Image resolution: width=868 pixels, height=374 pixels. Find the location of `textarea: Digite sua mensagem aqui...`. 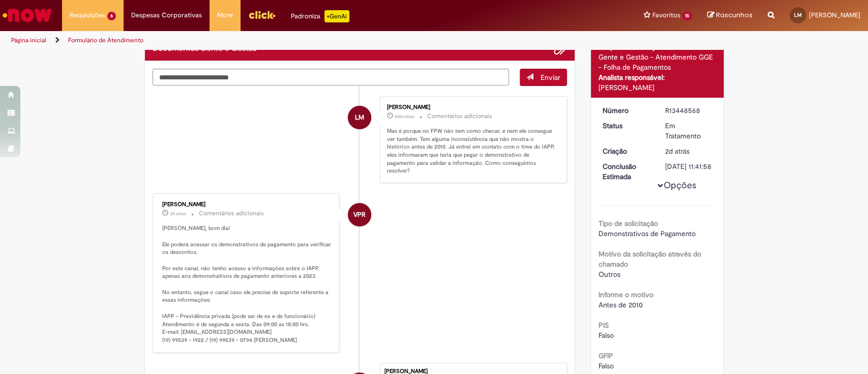

textarea: Digite sua mensagem aqui... is located at coordinates (331, 77).